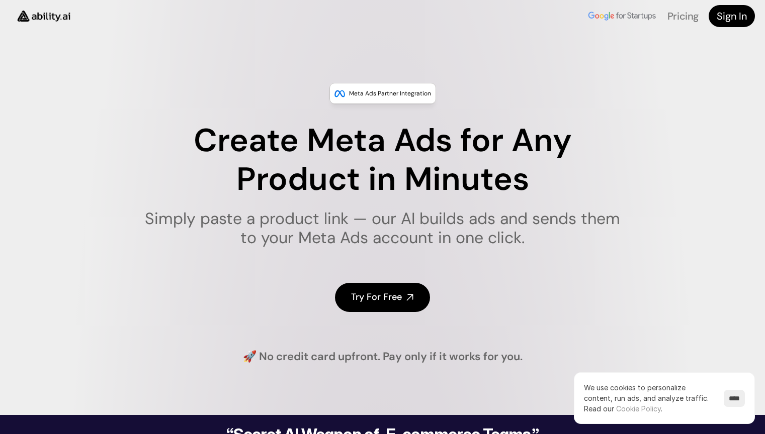 This screenshot has width=765, height=434. What do you see at coordinates (382, 297) in the screenshot?
I see `a: Try For Free` at bounding box center [382, 297].